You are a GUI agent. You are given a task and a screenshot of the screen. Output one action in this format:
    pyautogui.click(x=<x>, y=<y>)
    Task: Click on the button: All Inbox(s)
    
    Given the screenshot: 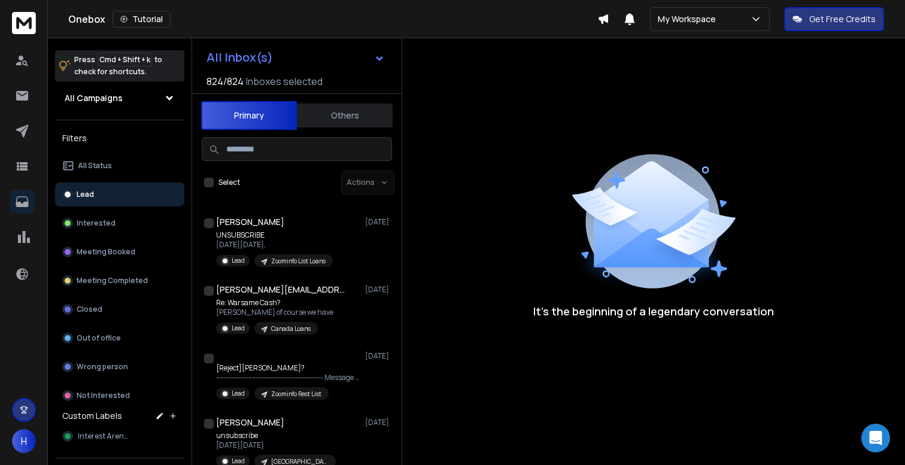 What is the action you would take?
    pyautogui.click(x=296, y=57)
    